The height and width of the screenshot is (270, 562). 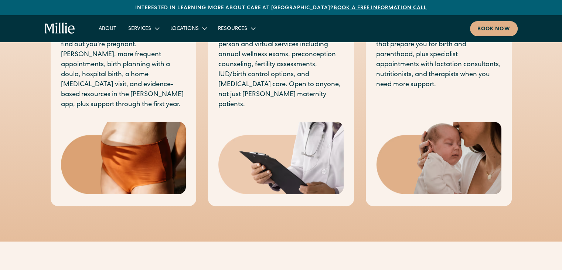 What do you see at coordinates (281, 70) in the screenshot?
I see `p: Compassionate gynecology care with in-person and virtual services including annual wellness exams...` at bounding box center [281, 70].